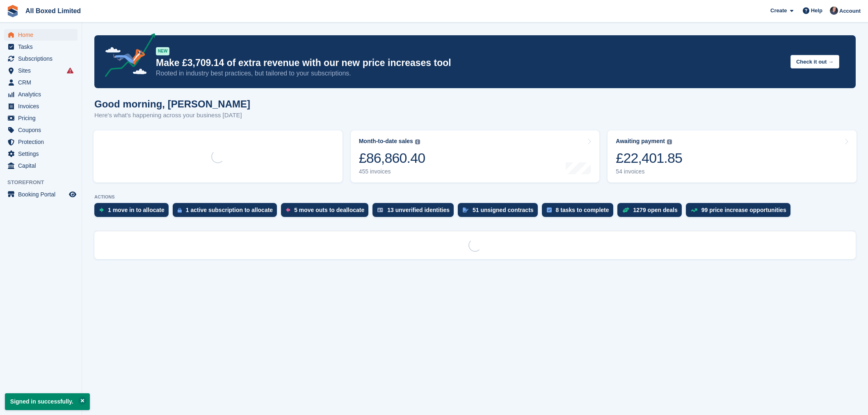 The width and height of the screenshot is (868, 415). I want to click on span: Storefront, so click(44, 183).